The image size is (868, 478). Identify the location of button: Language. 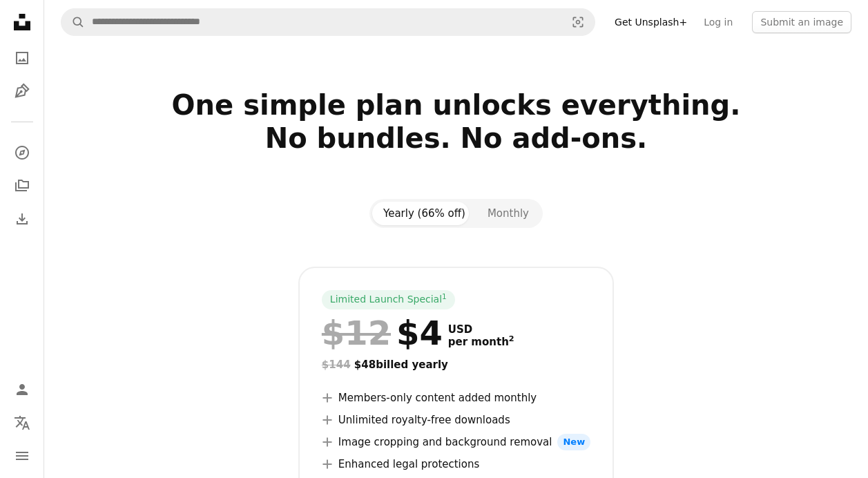
(22, 423).